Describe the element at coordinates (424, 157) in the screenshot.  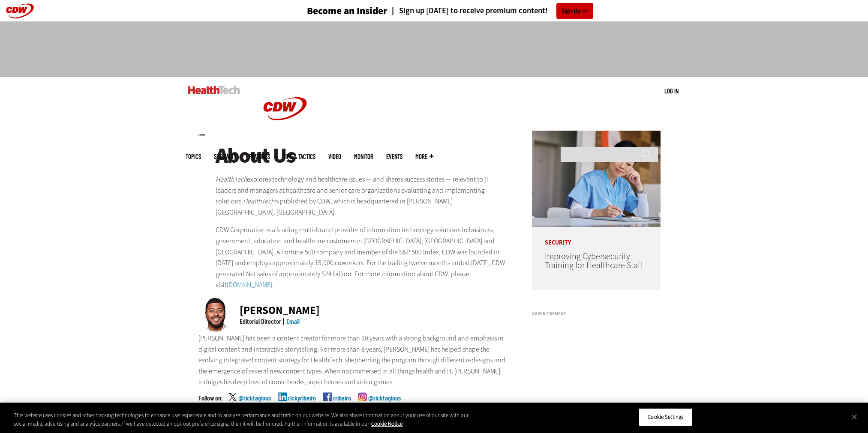
I see `span: More` at that location.